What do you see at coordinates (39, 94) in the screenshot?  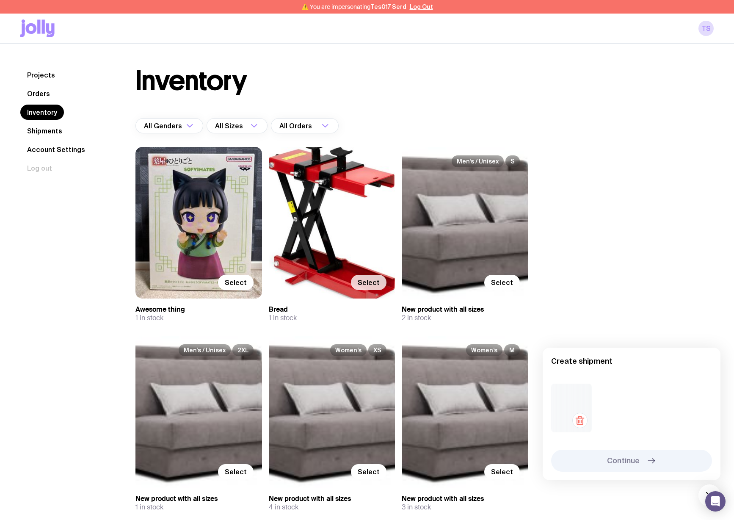 I see `a: Orders` at bounding box center [39, 94].